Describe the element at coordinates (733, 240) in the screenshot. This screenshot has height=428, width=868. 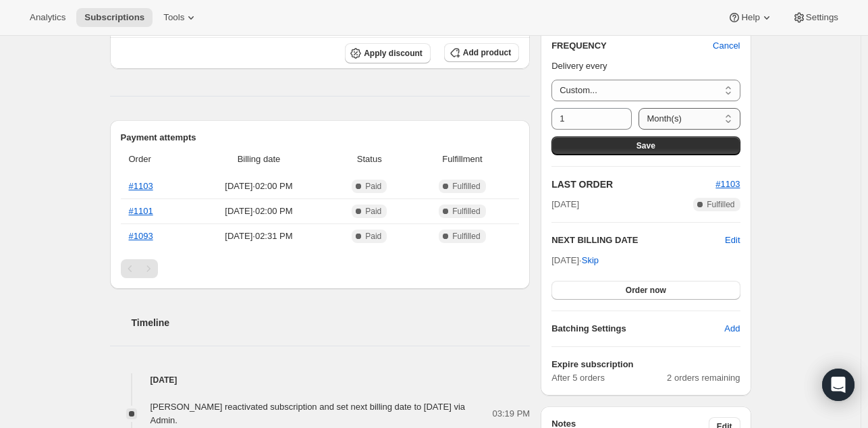
I see `button: Edit` at that location.